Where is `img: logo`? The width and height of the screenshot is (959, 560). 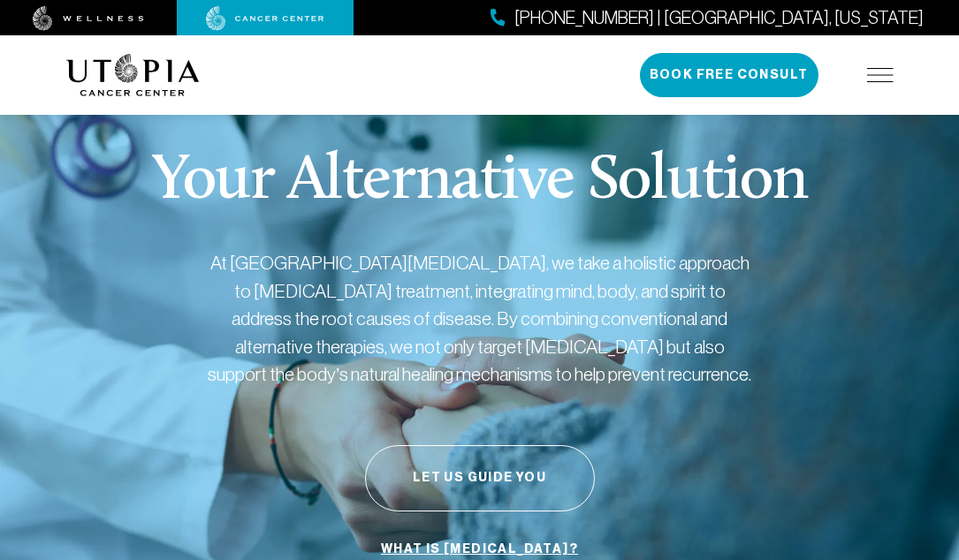
img: logo is located at coordinates (133, 75).